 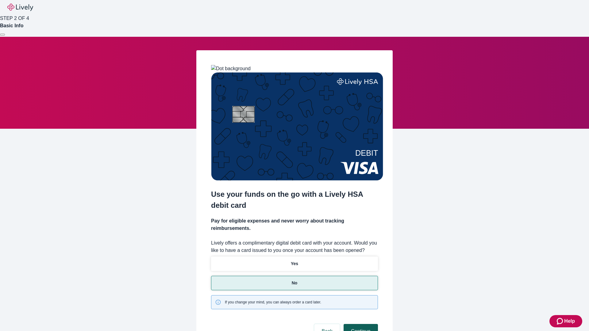 I want to click on button: No, so click(x=295, y=283).